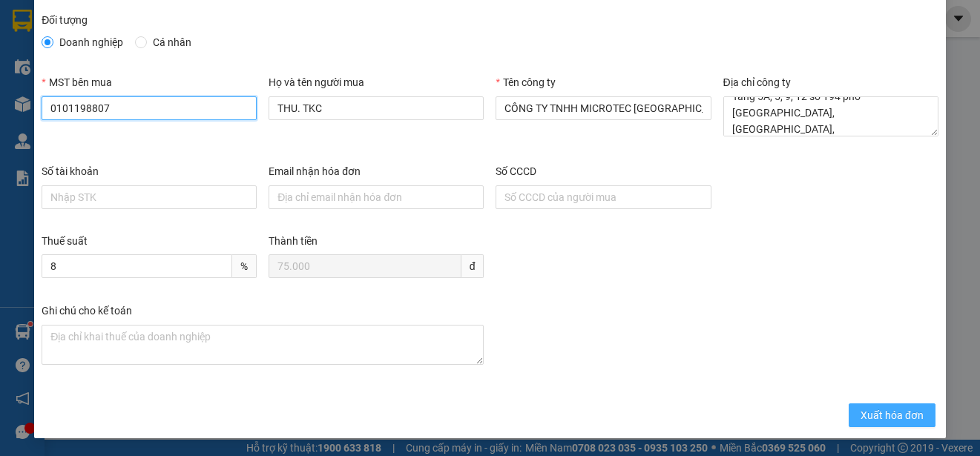 Image resolution: width=980 pixels, height=456 pixels. What do you see at coordinates (316, 82) in the screenshot?
I see `label: Họ và tên người mua` at bounding box center [316, 82].